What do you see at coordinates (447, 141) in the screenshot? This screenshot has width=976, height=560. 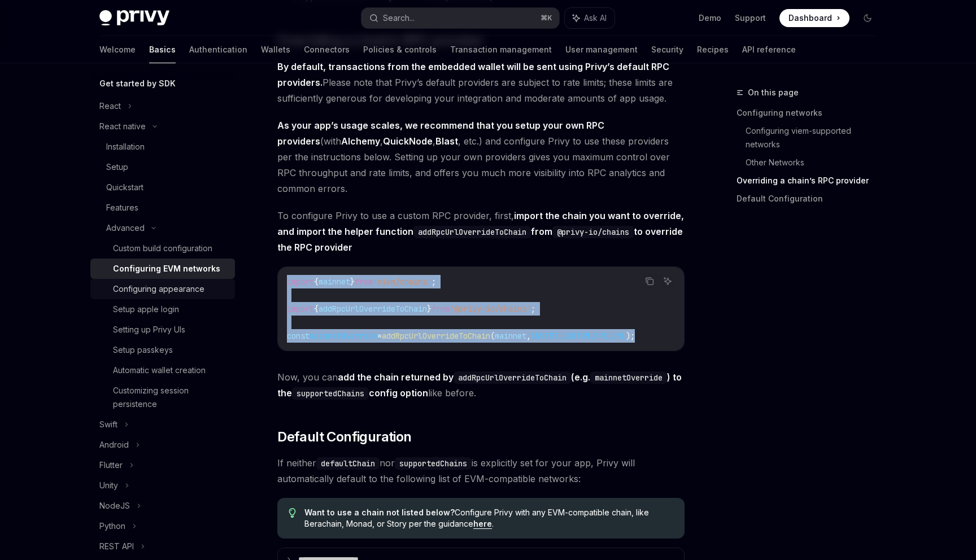 I see `a: Blast` at bounding box center [447, 141].